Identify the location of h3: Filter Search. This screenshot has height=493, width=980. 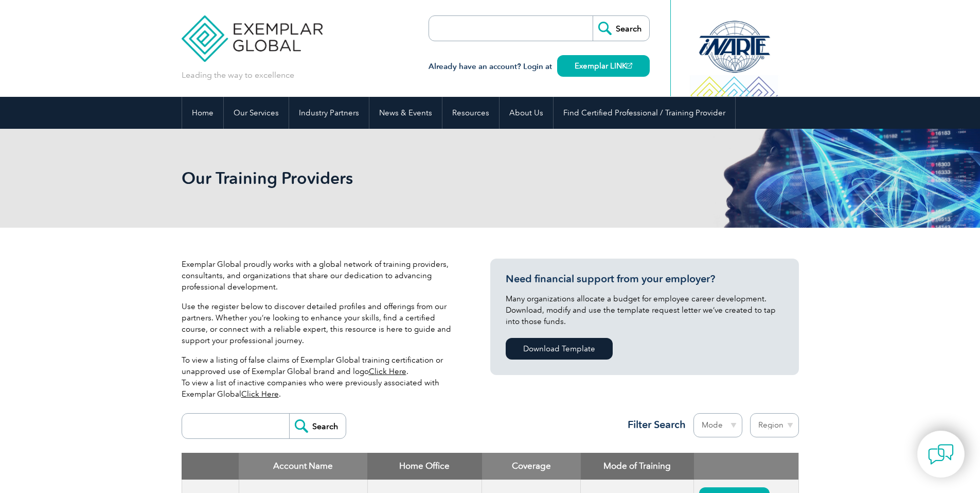
(654, 424).